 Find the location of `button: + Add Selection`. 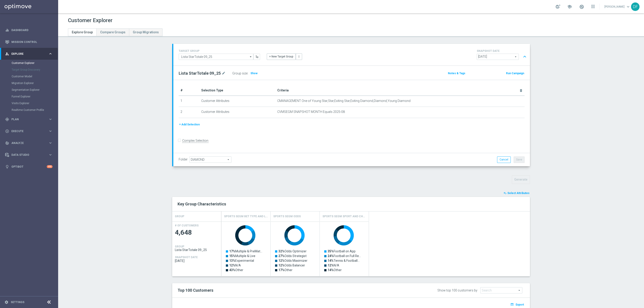

button: + Add Selection is located at coordinates (189, 124).